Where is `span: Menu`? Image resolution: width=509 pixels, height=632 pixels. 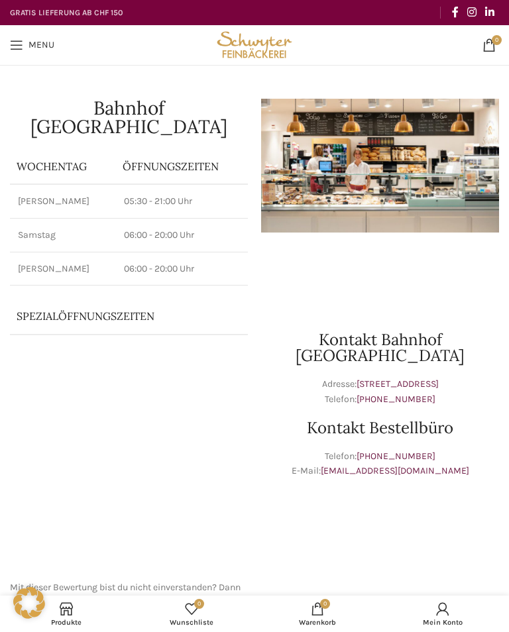
span: Menu is located at coordinates (41, 45).